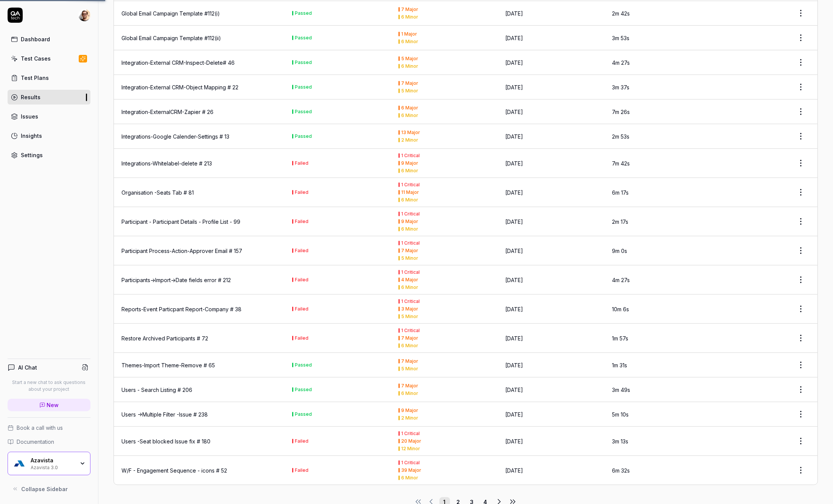 The height and width of the screenshot is (504, 833). I want to click on a: Integration-ExternalCRM-Zapier # 26, so click(167, 112).